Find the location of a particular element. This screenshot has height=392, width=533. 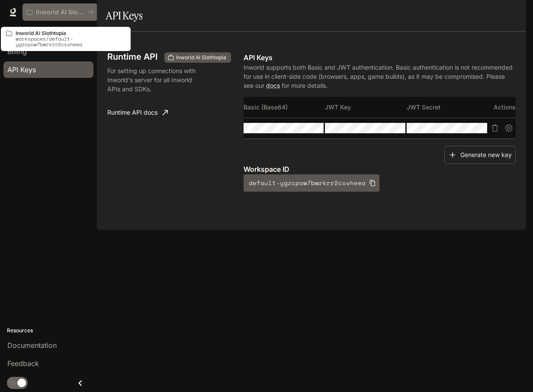

button: default-ygzcpow7bwrkrr2csvheea is located at coordinates (312, 183).